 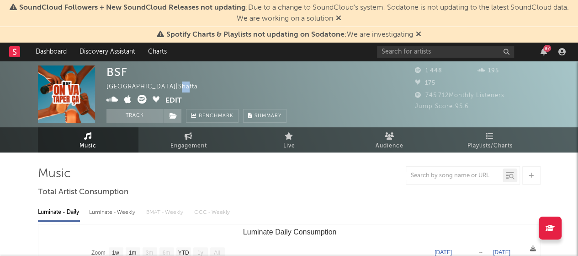 I want to click on input: Search by song name or URL, so click(x=454, y=176).